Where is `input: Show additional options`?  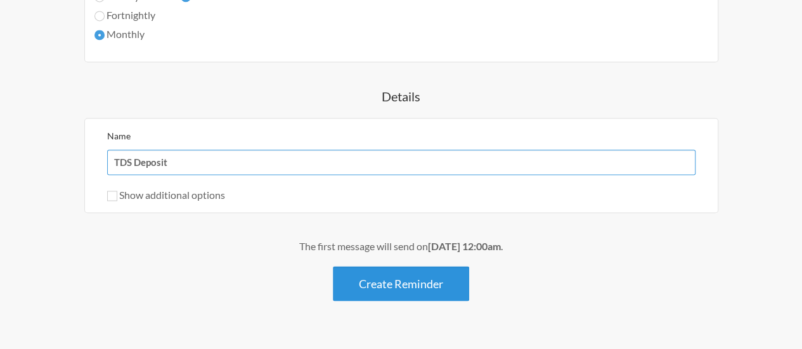
input: Show additional options is located at coordinates (112, 196).